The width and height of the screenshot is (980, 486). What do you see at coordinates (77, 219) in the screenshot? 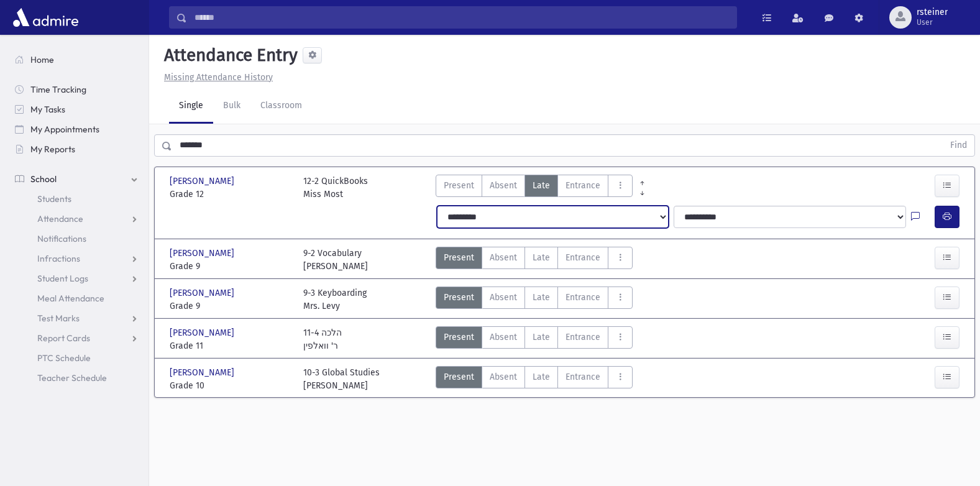
I see `a: Attendance` at bounding box center [77, 219].